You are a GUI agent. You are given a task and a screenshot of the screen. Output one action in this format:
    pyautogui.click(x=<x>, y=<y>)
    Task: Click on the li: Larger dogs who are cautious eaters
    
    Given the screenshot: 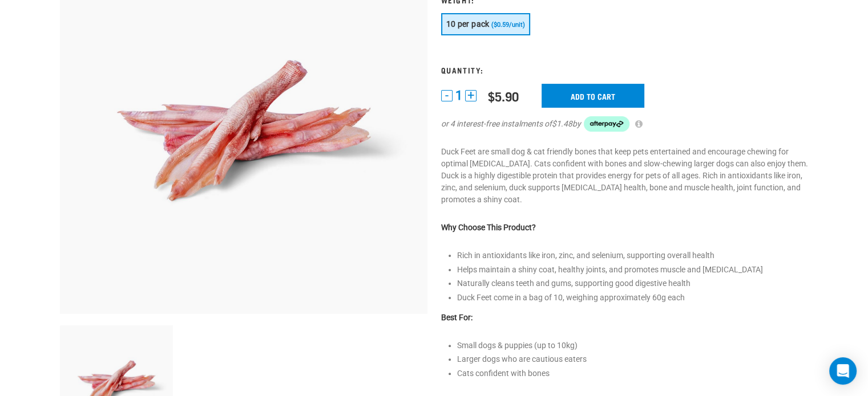 What is the action you would take?
    pyautogui.click(x=633, y=359)
    